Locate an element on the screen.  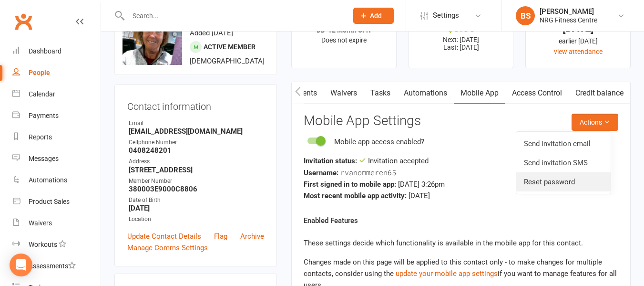
div: Location is located at coordinates (197, 219).